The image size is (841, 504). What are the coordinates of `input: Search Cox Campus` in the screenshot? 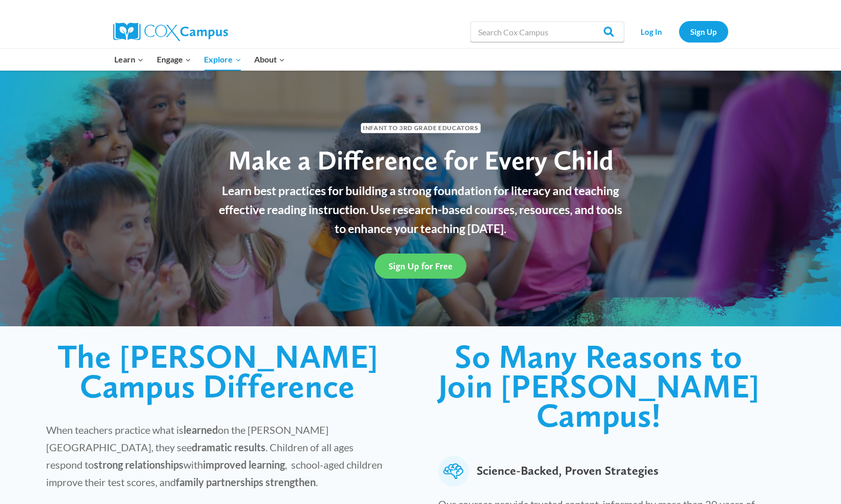 It's located at (547, 32).